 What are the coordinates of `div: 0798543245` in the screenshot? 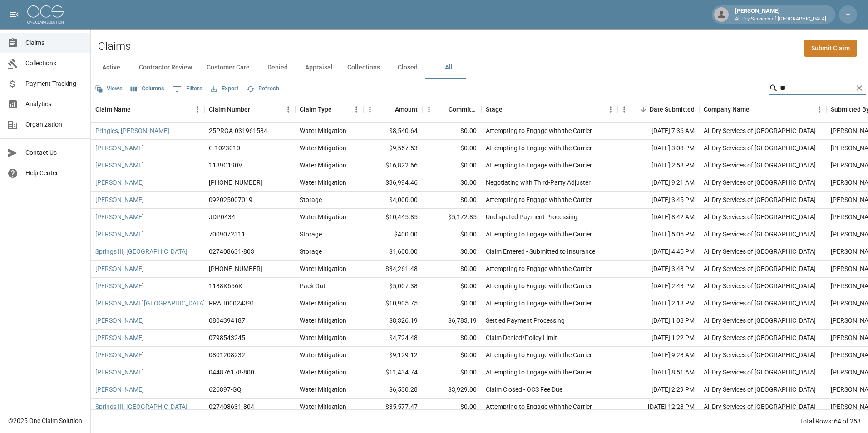 It's located at (227, 337).